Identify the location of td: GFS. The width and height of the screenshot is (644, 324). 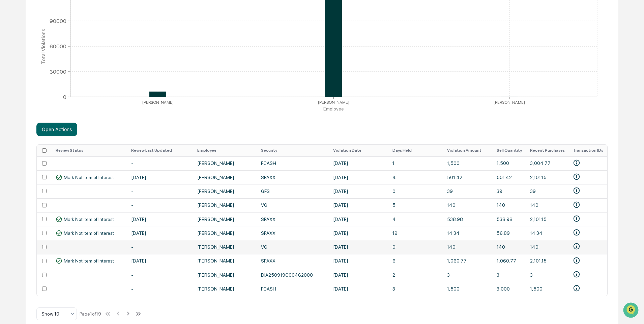
(293, 191).